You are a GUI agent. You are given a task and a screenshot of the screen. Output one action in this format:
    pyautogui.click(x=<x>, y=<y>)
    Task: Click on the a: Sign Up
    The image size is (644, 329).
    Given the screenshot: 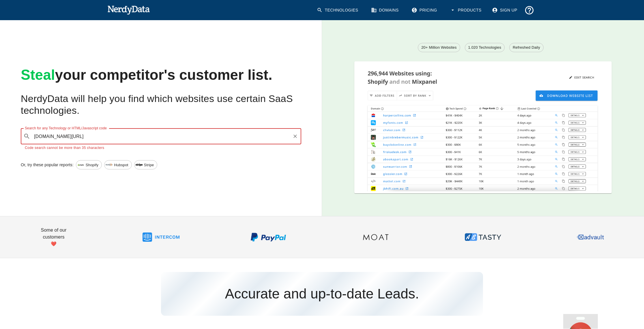 What is the action you would take?
    pyautogui.click(x=505, y=10)
    